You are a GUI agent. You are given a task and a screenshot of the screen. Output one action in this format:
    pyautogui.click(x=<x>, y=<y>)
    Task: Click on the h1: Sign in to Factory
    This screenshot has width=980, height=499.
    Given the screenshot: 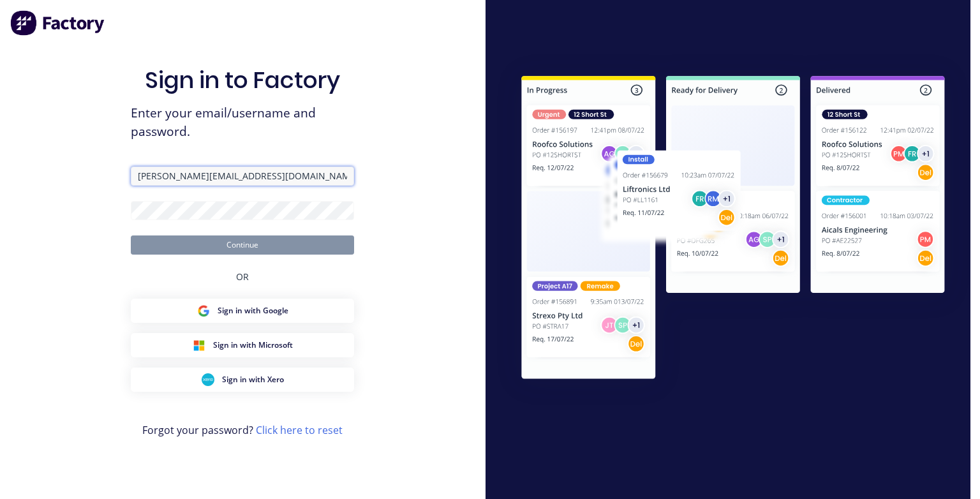 What is the action you would take?
    pyautogui.click(x=242, y=80)
    